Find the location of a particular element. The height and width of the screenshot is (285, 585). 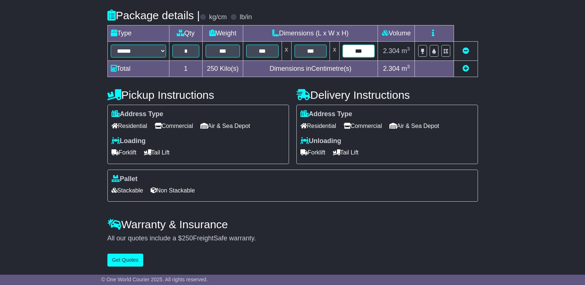

h4: Delivery Instructions is located at coordinates (387, 95).